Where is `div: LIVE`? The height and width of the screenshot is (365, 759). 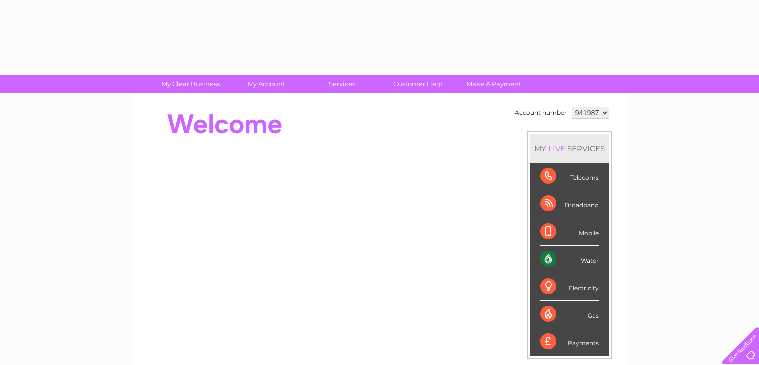 div: LIVE is located at coordinates (557, 148).